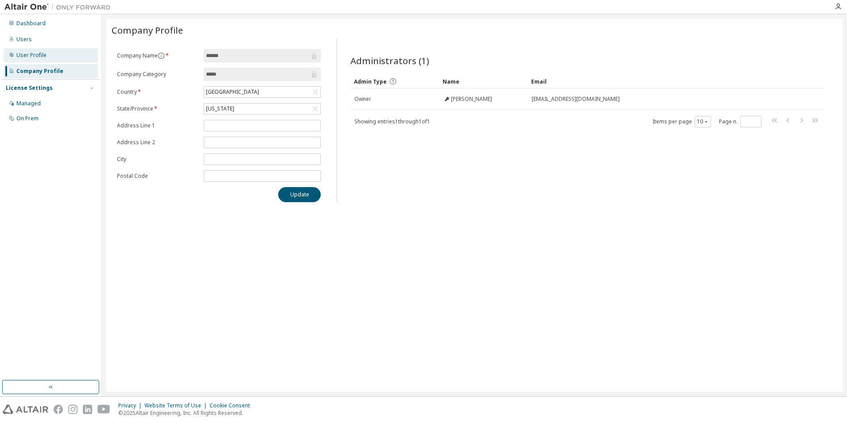 The image size is (847, 422). What do you see at coordinates (682, 122) in the screenshot?
I see `span: Items per page` at bounding box center [682, 122].